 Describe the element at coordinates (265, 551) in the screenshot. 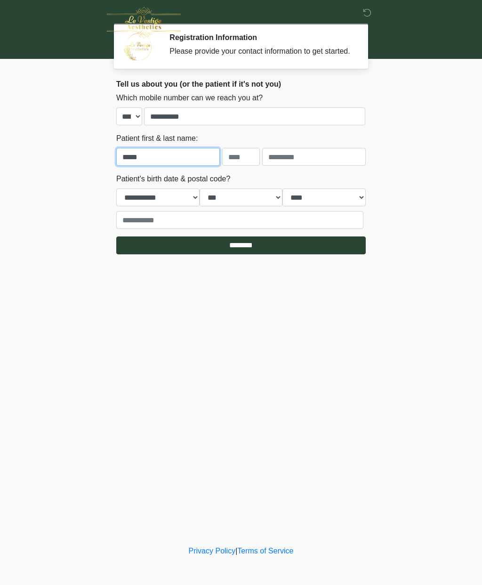

I see `a: Terms of Service` at that location.